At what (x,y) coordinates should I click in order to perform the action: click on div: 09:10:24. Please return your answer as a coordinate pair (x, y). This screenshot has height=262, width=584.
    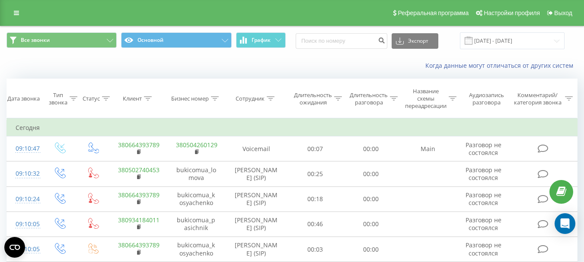
    Looking at the image, I should click on (25, 199).